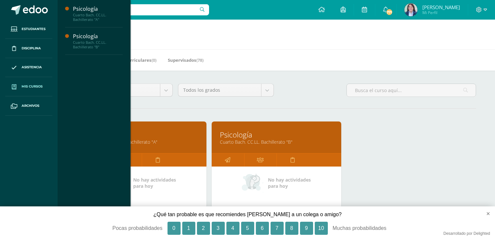 The image size is (495, 241). What do you see at coordinates (218, 229) in the screenshot?
I see `button: 3` at bounding box center [218, 229].